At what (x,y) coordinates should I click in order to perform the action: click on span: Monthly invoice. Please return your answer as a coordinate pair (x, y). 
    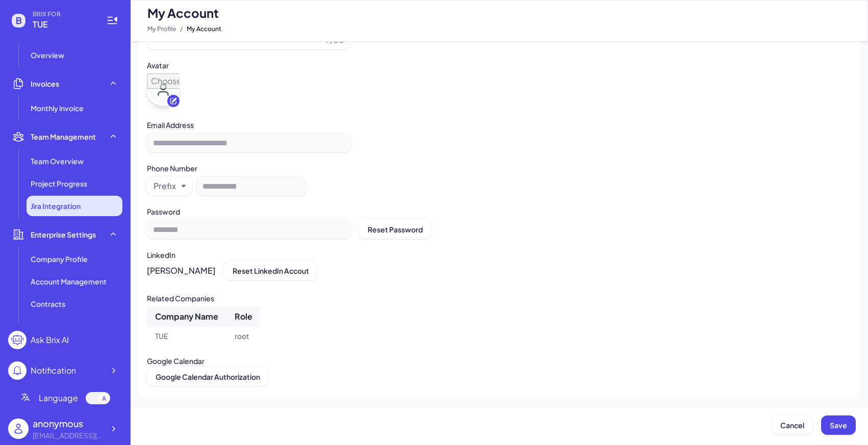
    Looking at the image, I should click on (57, 108).